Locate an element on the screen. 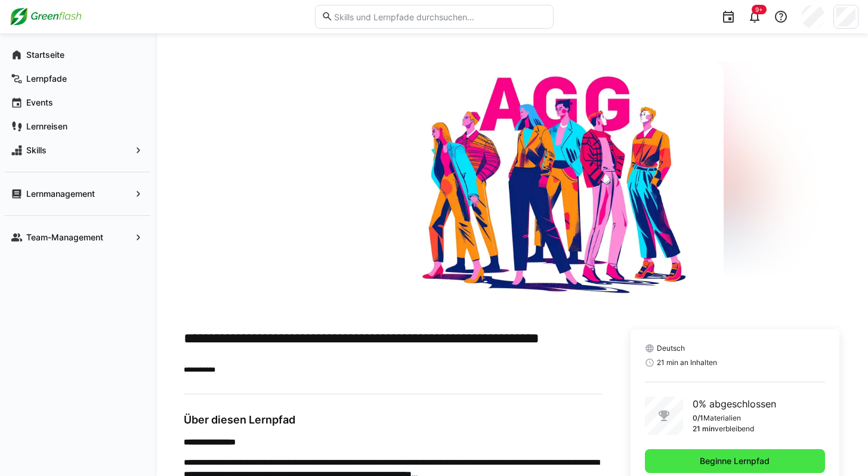 This screenshot has height=476, width=868. p: 21 min is located at coordinates (703, 429).